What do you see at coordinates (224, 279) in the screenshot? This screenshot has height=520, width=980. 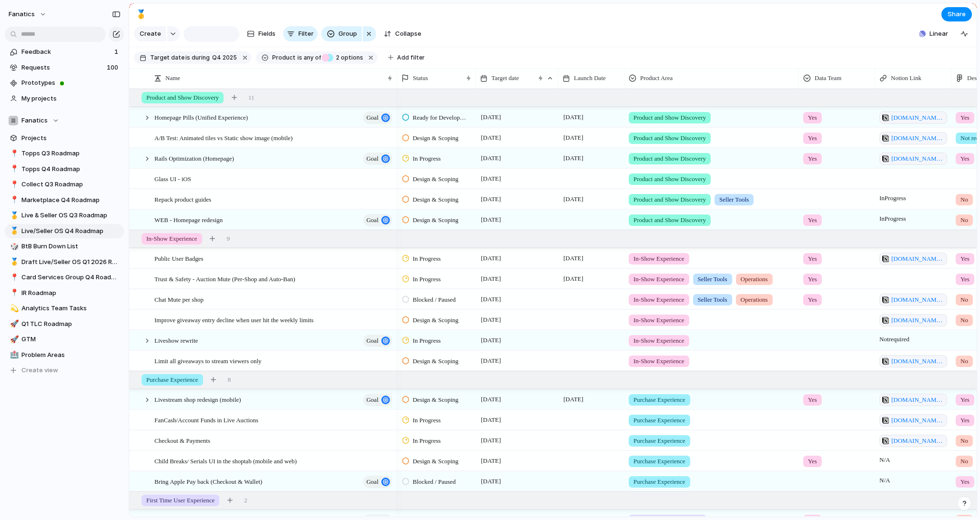 I see `span: Trust & Safety - Auction Mute (Per-Shop and Auto-Ban)` at bounding box center [224, 279].